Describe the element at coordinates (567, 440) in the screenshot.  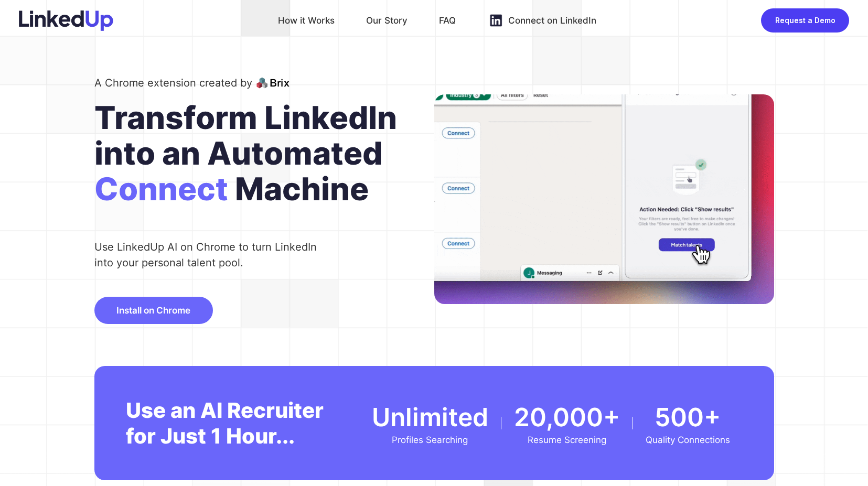
I see `div: Resume Screening` at that location.